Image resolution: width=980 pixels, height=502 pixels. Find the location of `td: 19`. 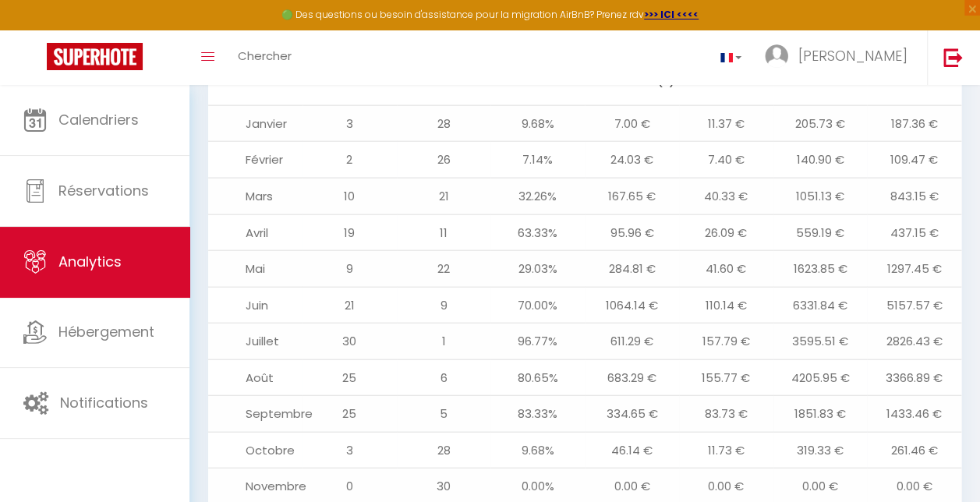

td: 19 is located at coordinates (349, 232).